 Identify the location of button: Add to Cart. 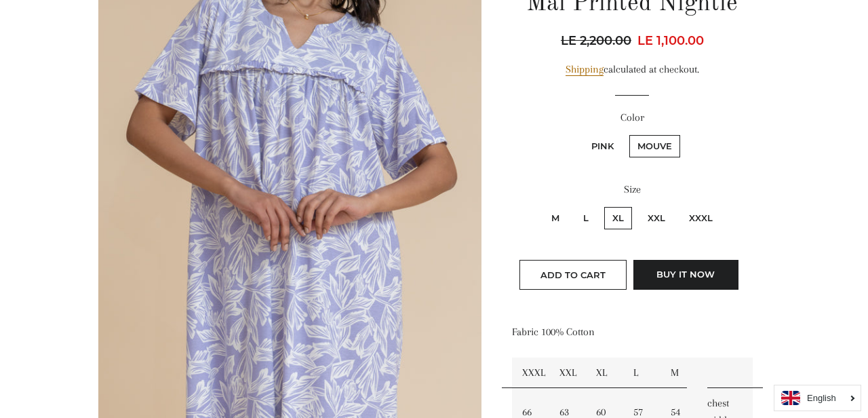
(573, 275).